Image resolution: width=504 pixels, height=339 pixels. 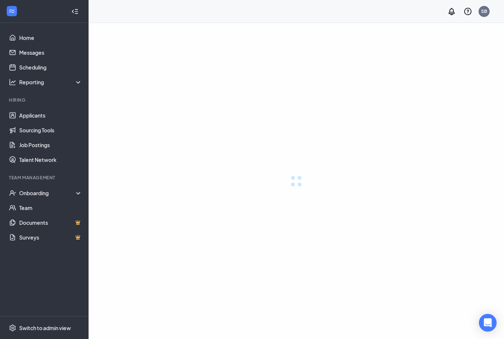 What do you see at coordinates (45, 177) in the screenshot?
I see `div: Team Management` at bounding box center [45, 177].